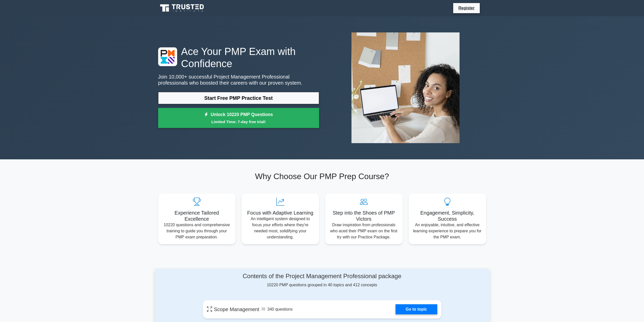 This screenshot has height=322, width=644. What do you see at coordinates (322, 280) in the screenshot?
I see `div: 10220 PMP questions grouped in 40 topics and 412 concepts` at bounding box center [322, 280].